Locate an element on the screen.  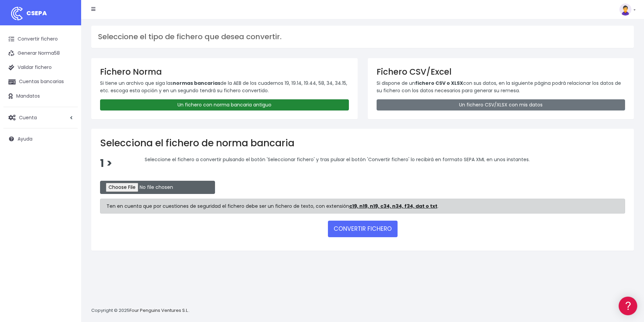
a: Un fichero con norma bancaria antiguo is located at coordinates (224, 105).